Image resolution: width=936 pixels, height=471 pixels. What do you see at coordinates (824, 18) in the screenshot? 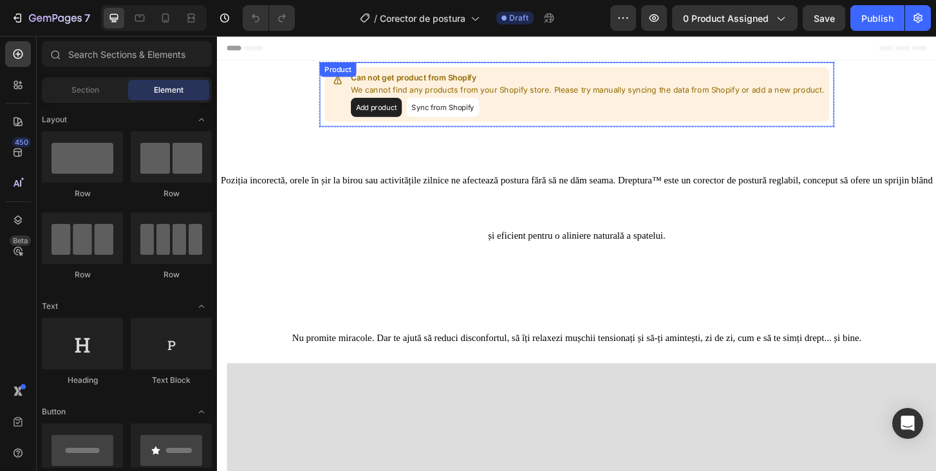
I see `span: Save` at bounding box center [824, 18].